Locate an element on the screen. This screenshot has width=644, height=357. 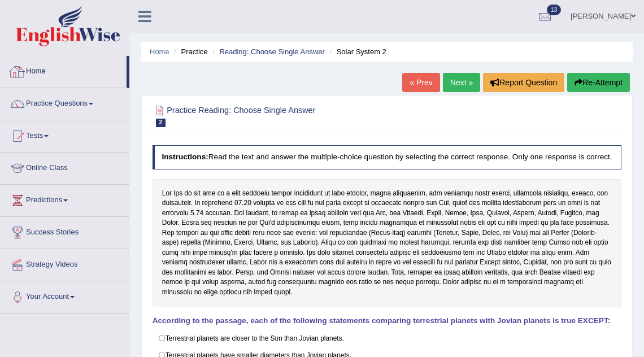
span: 13 is located at coordinates (553, 10).